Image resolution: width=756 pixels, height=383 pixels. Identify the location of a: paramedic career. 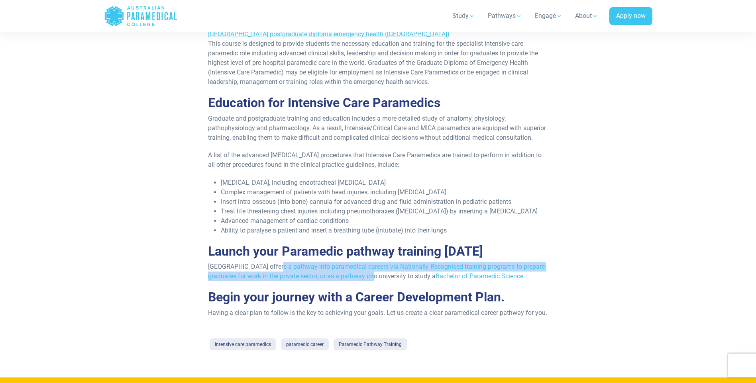
(305, 345).